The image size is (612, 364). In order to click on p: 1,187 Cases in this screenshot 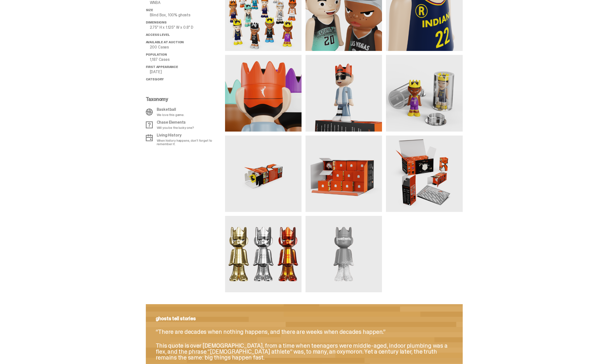, I will do `click(187, 60)`.